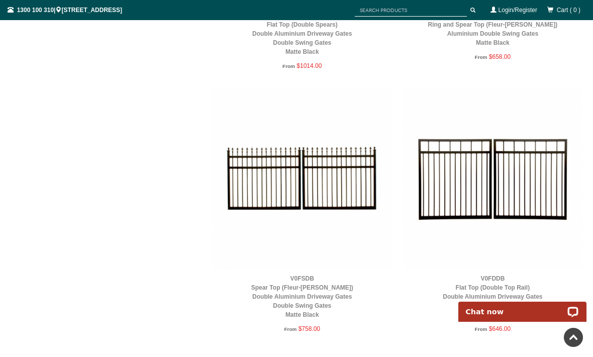  What do you see at coordinates (302, 178) in the screenshot?
I see `img: V0FSDB - Spear Top (Fleur-de-lis) - Double Aluminium Driveway Gates - Double Swing Gates - Matte ...` at bounding box center [302, 178].